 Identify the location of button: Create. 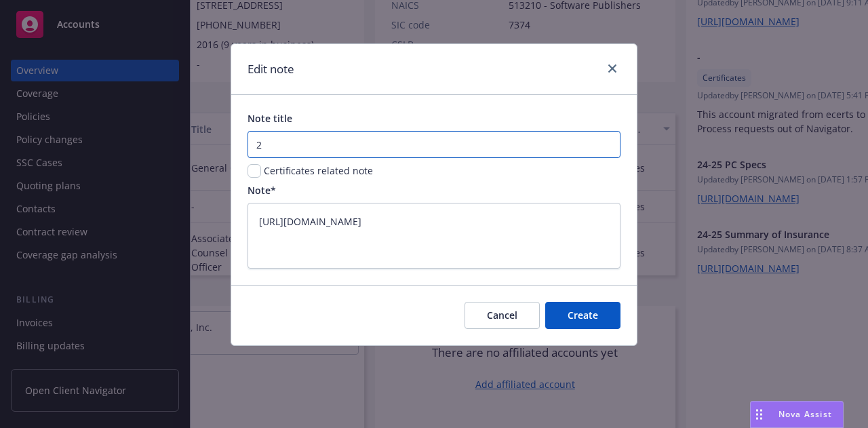
(583, 315).